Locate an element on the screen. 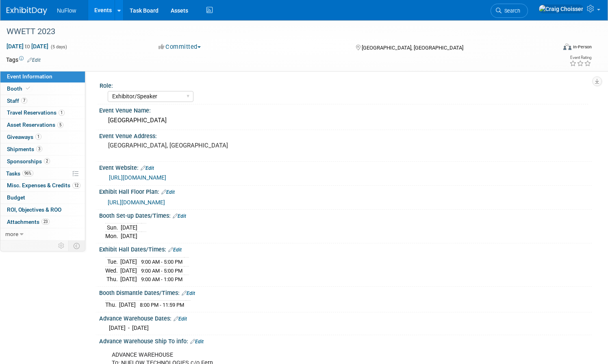 This screenshot has height=364, width=608. div: Event Website: is located at coordinates (346, 167).